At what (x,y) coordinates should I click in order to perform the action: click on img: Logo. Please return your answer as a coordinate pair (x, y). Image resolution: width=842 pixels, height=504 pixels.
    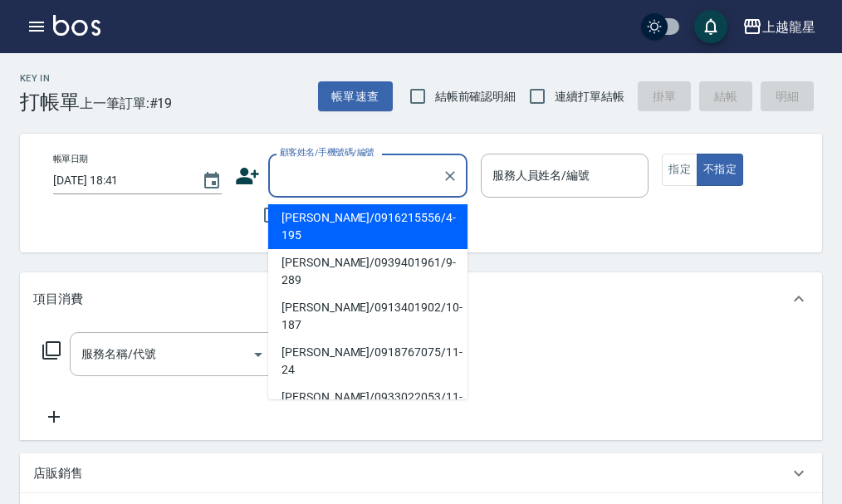
    Looking at the image, I should click on (76, 25).